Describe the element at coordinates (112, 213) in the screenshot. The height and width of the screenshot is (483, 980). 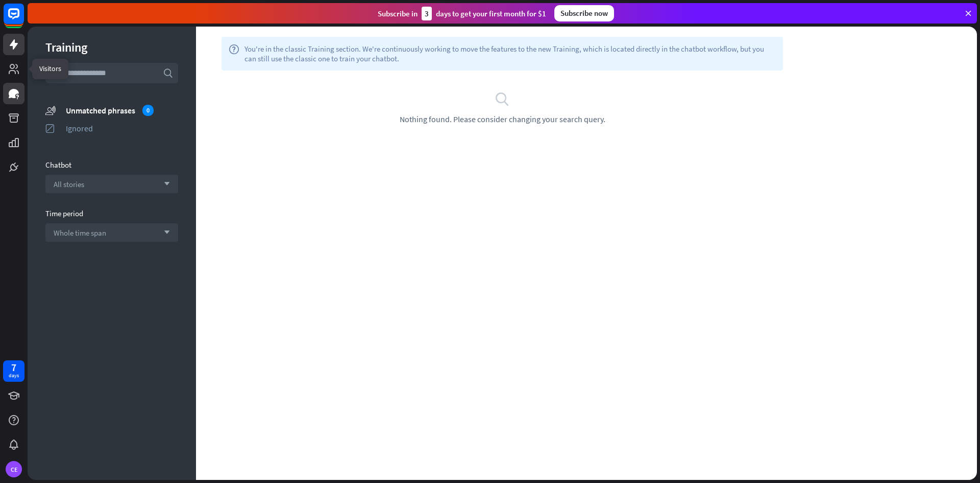
I see `div: Time period` at that location.